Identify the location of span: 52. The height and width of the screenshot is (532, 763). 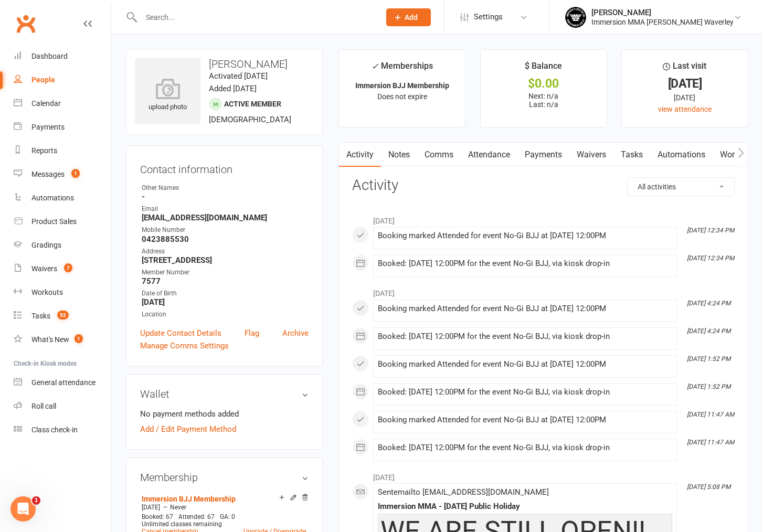
(63, 315).